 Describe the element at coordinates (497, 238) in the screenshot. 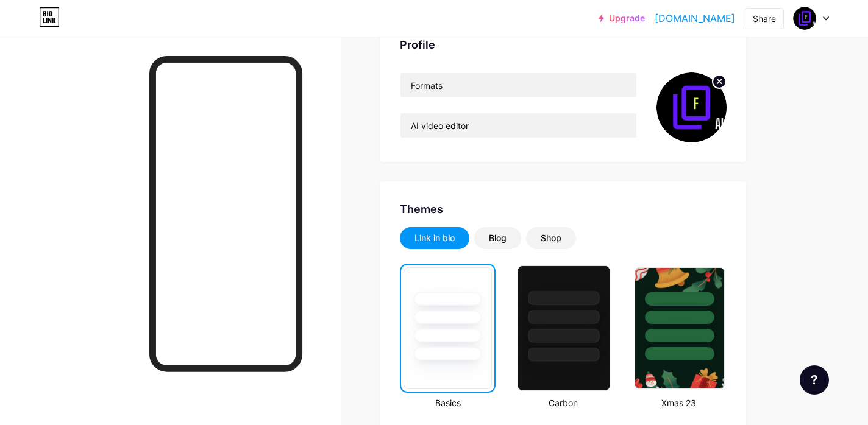

I see `div: Blog` at that location.